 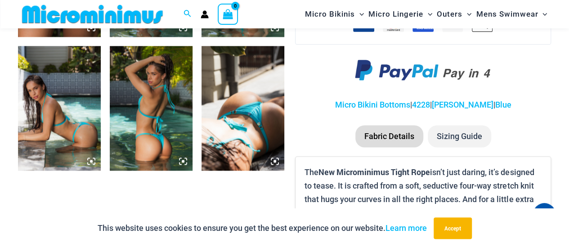 What do you see at coordinates (188, 14) in the screenshot?
I see `a: Search icon link` at bounding box center [188, 14].